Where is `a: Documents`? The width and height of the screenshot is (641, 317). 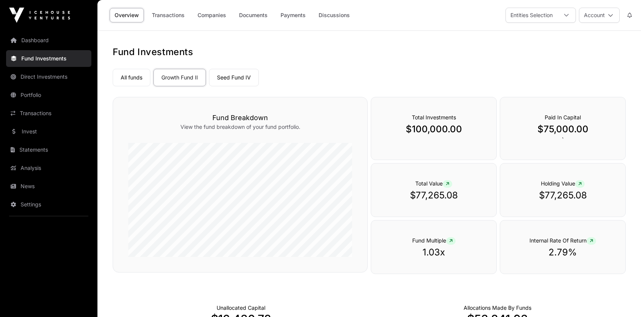 a: Documents is located at coordinates (253, 15).